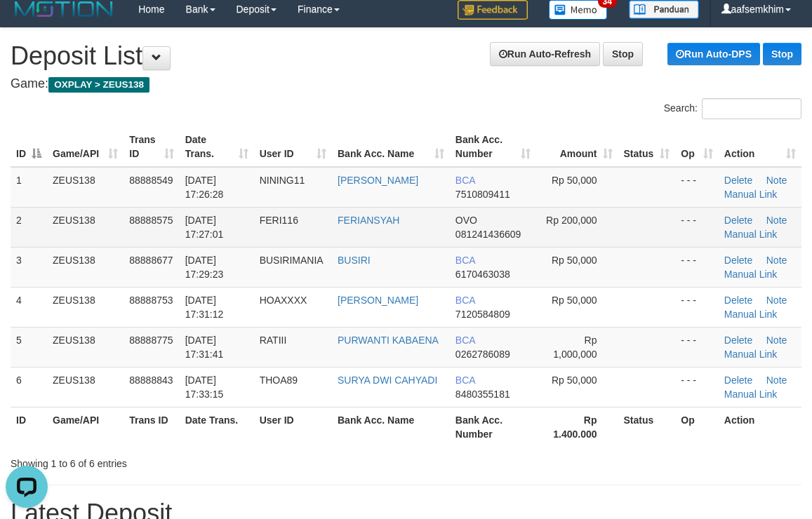 The height and width of the screenshot is (519, 812). I want to click on th: Rp 1.400.000, so click(577, 426).